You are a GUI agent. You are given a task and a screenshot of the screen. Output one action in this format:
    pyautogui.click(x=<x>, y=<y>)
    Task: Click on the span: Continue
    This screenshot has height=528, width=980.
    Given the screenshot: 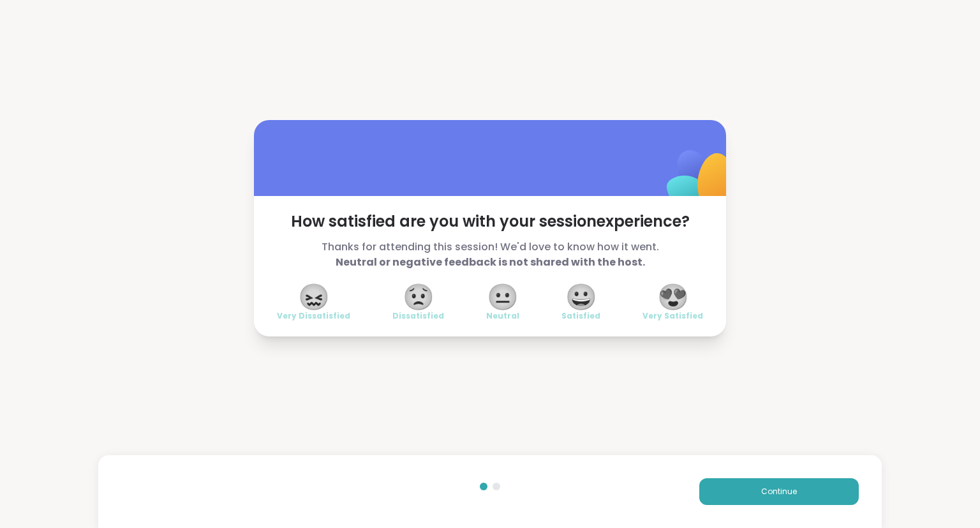 What is the action you would take?
    pyautogui.click(x=779, y=492)
    